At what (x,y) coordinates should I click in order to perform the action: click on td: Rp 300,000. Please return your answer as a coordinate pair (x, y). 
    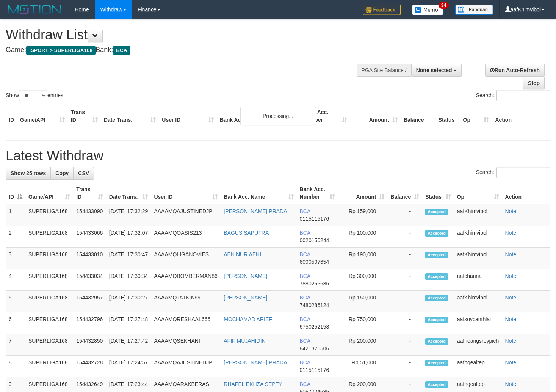
    Looking at the image, I should click on (363, 280).